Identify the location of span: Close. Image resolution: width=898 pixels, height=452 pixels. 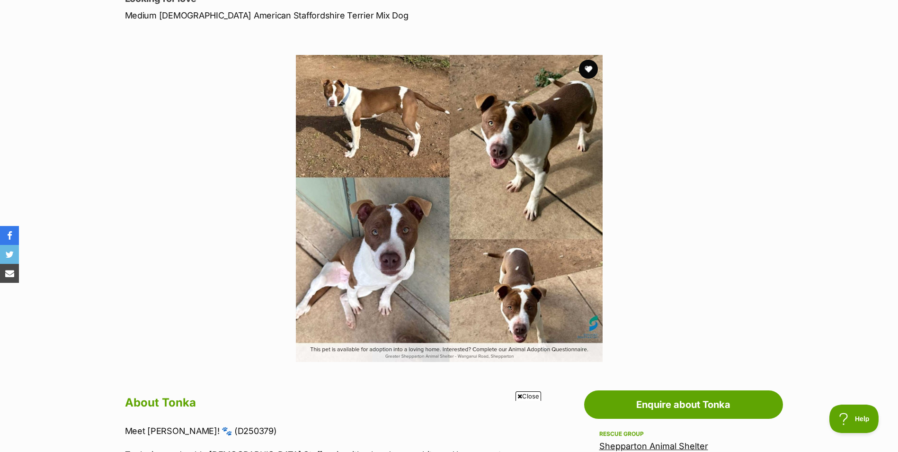
(528, 396).